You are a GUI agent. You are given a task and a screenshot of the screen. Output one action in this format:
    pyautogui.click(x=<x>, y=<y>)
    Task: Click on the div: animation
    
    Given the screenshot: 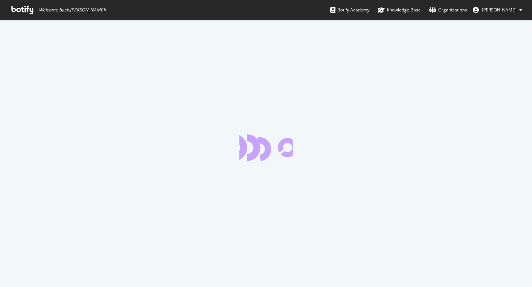 What is the action you would take?
    pyautogui.click(x=266, y=148)
    